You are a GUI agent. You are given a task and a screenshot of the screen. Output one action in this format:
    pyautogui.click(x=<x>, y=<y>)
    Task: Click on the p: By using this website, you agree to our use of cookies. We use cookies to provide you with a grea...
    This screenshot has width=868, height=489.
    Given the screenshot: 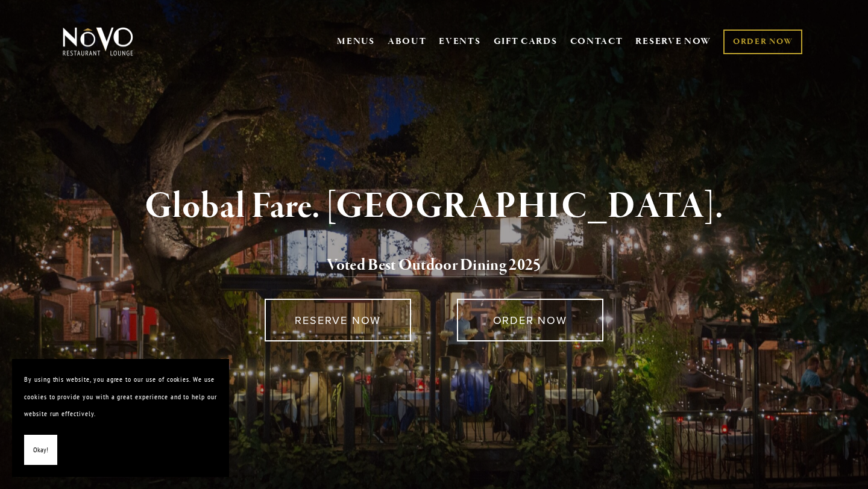 What is the action you would take?
    pyautogui.click(x=120, y=397)
    